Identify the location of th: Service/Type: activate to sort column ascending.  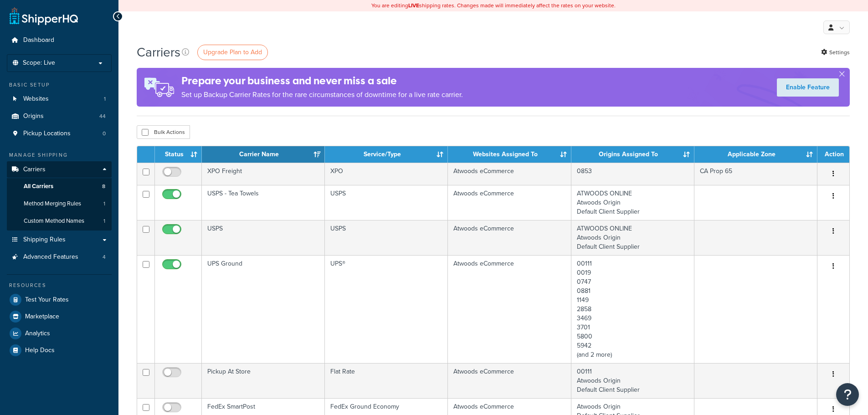
(386, 154).